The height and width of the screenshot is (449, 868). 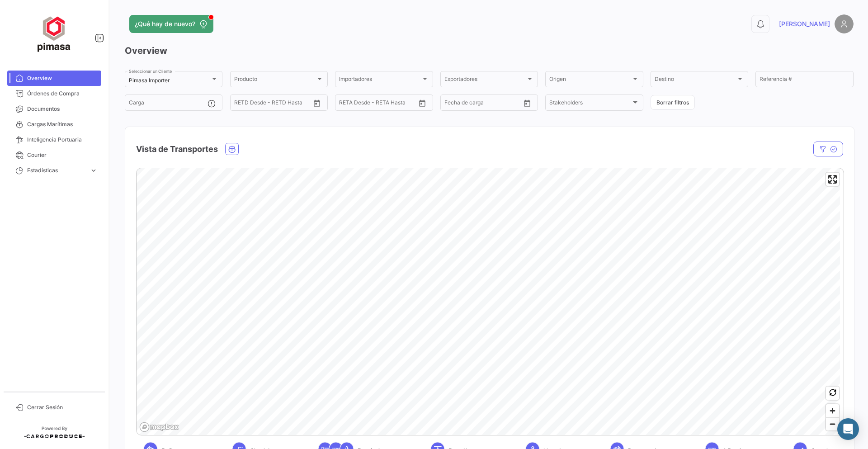 What do you see at coordinates (94, 171) in the screenshot?
I see `span: expand_more` at bounding box center [94, 171].